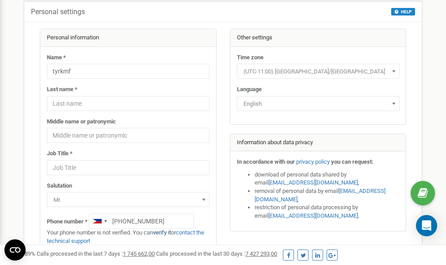 Image resolution: width=446 pixels, height=265 pixels. I want to click on li: removal of personal data by email ,, so click(327, 195).